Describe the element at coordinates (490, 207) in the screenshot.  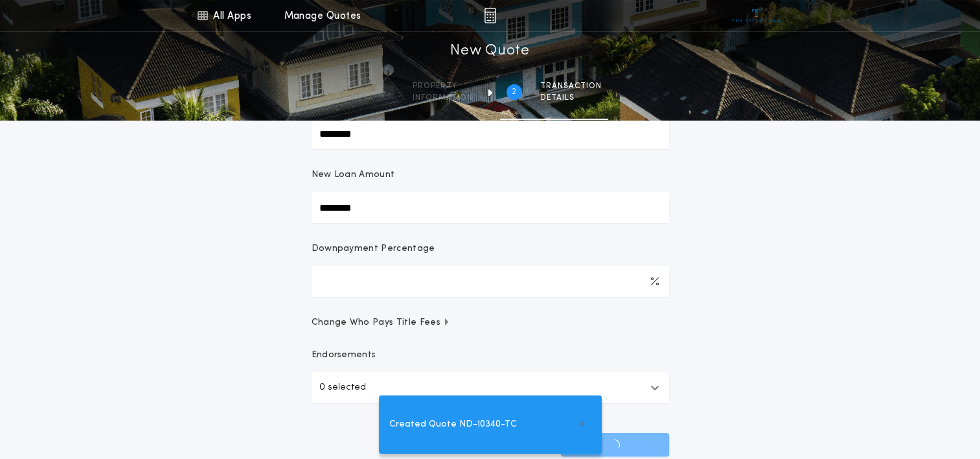
I see `input: New Loan Amount` at that location.